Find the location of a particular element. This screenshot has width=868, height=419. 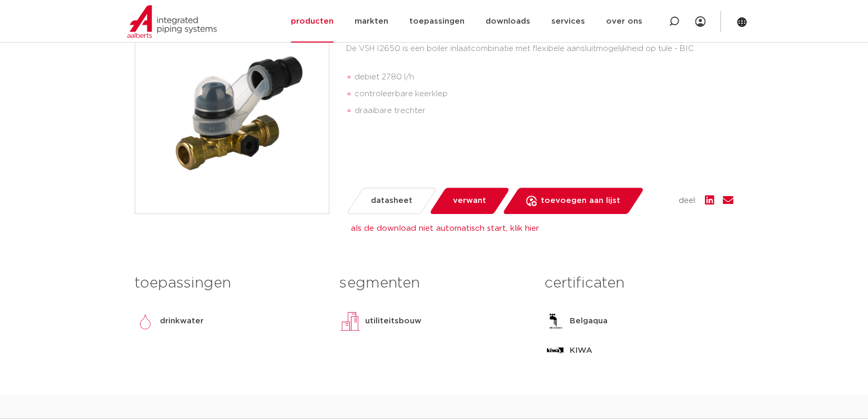

span: deel: is located at coordinates (687, 200).